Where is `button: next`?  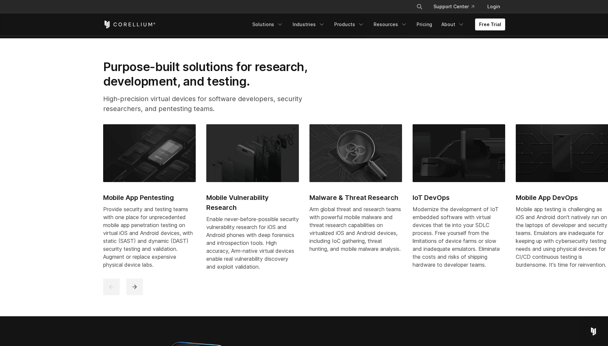
button: next is located at coordinates (135, 287).